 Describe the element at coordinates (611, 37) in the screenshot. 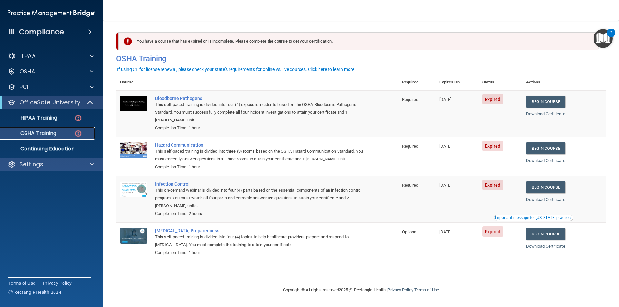

I see `div: 2` at that location.